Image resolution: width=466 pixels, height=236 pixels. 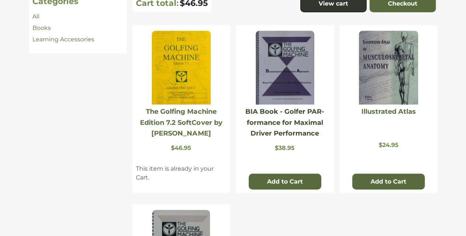 I want to click on p: This item is already in your Cart., so click(x=181, y=173).